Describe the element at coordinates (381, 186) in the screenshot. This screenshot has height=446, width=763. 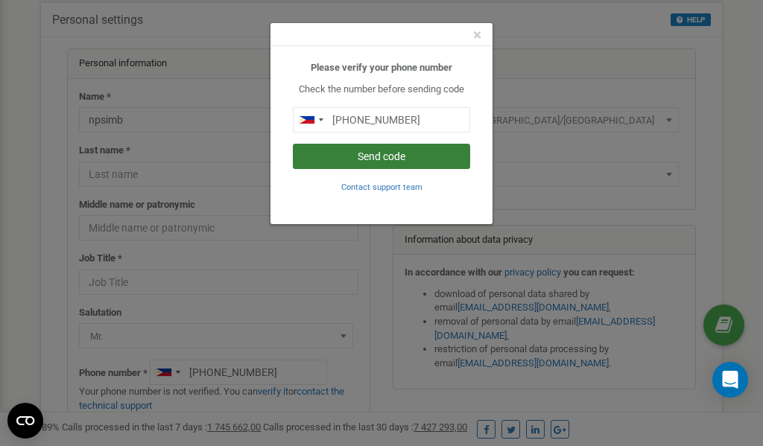
I see `a: Contact support team` at that location.